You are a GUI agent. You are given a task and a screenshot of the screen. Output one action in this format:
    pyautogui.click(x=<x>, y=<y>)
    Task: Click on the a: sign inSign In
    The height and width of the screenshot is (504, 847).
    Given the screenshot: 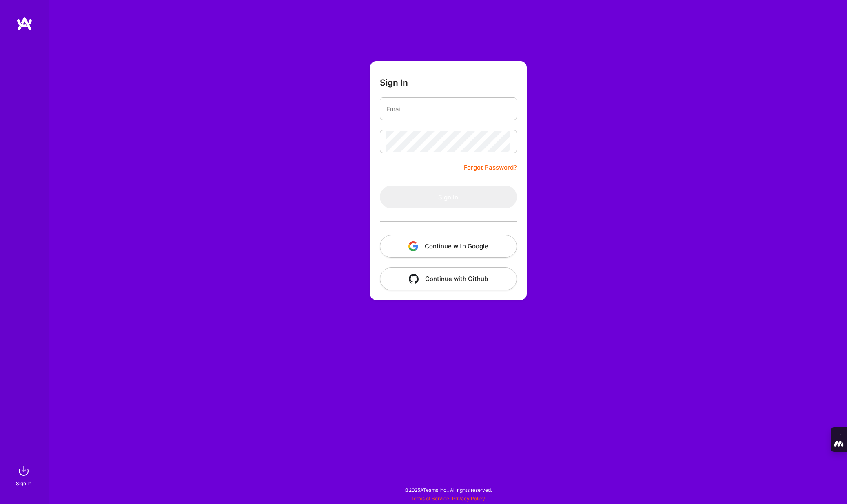 What is the action you would take?
    pyautogui.click(x=25, y=475)
    